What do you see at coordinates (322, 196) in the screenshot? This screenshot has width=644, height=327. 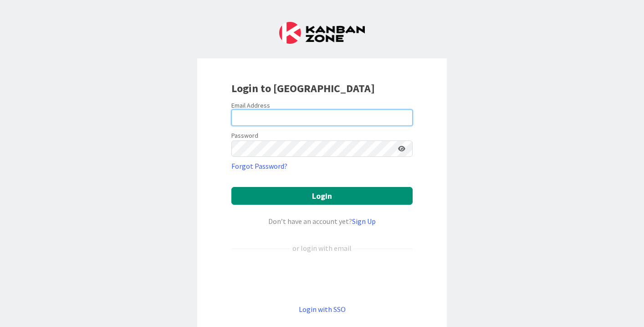 I see `button: Login` at bounding box center [322, 196].